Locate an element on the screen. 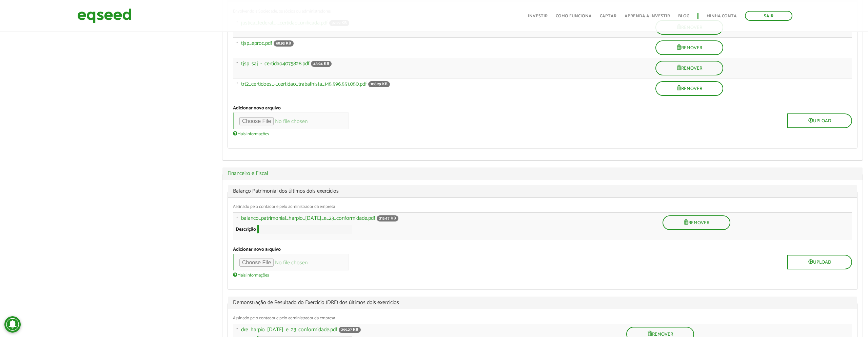 This screenshot has height=337, width=868. a: Captar is located at coordinates (608, 16).